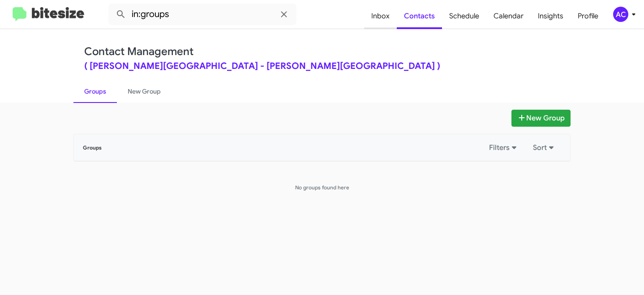 This screenshot has width=644, height=295. What do you see at coordinates (541, 118) in the screenshot?
I see `button: New Group` at bounding box center [541, 118].